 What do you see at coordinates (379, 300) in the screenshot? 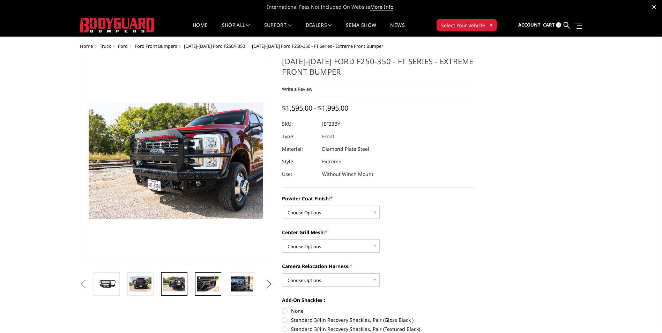
I see `label: Add-On Shackles :` at bounding box center [379, 300].